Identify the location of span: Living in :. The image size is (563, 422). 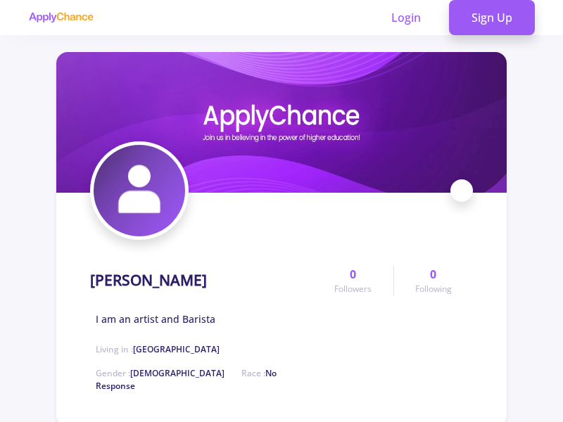
(158, 349).